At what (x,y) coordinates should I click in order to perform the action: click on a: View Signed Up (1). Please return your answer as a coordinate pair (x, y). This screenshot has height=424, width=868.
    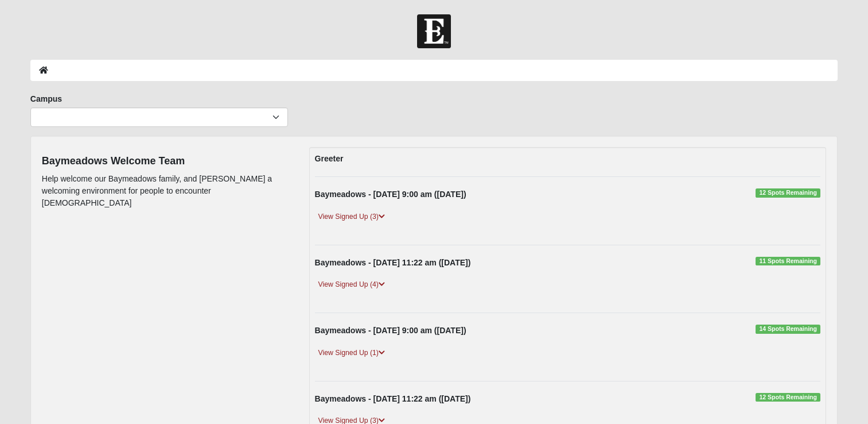
    Looking at the image, I should click on (352, 353).